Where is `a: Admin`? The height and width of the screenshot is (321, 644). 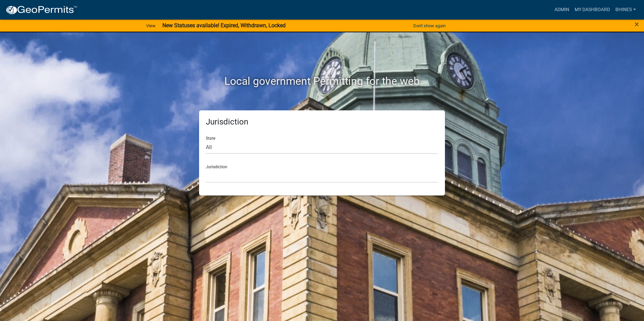
a: Admin is located at coordinates (561, 10).